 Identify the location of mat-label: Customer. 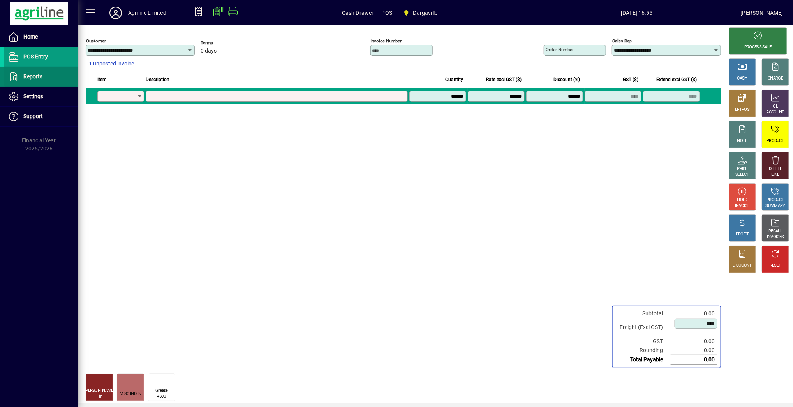
(96, 41).